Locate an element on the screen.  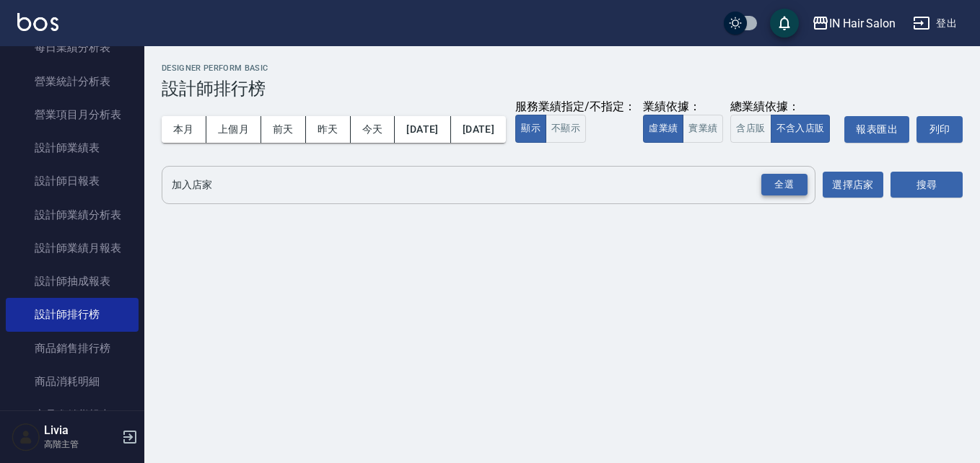
button: 登出 is located at coordinates (935, 23).